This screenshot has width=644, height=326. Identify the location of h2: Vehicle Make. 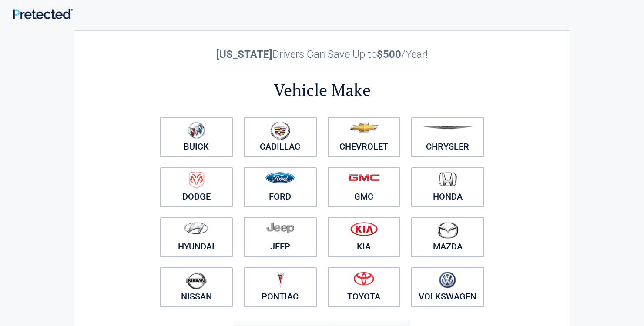
(322, 90).